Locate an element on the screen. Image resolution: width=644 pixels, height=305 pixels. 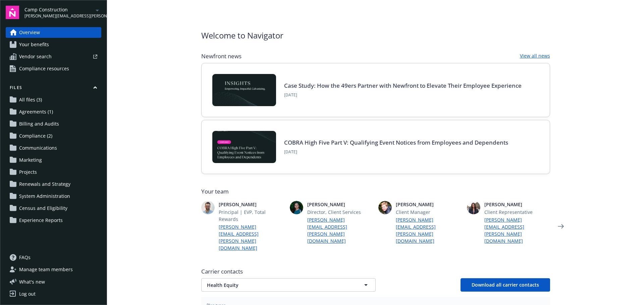
span: Client Representative is located at coordinates (517, 212).